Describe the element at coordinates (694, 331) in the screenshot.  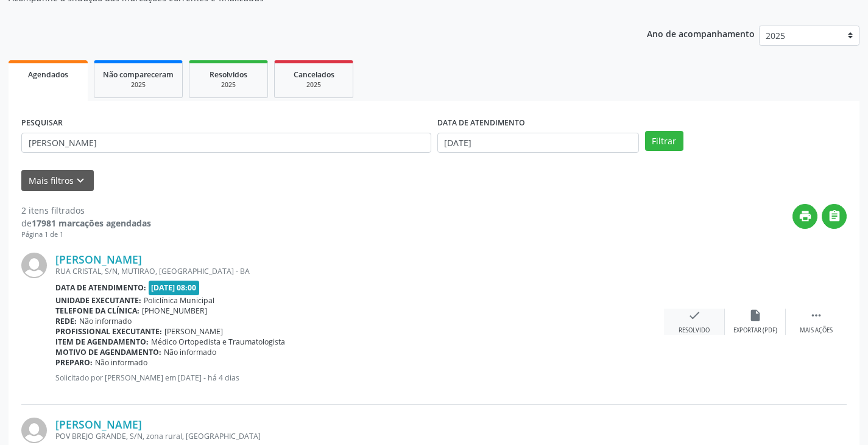
I see `div: Resolvido` at that location.